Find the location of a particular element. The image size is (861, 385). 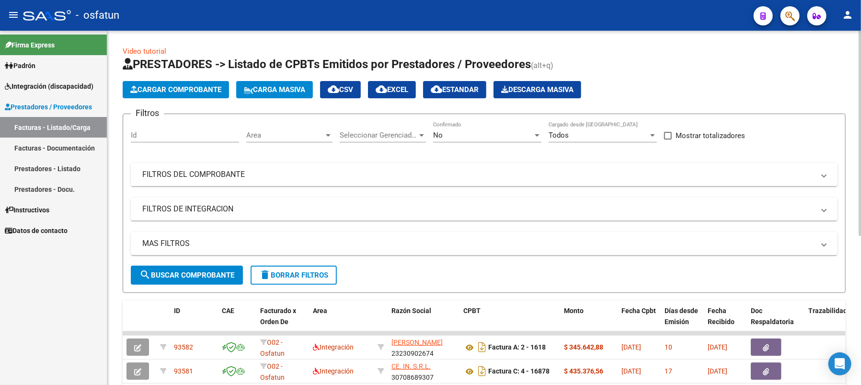

span: Instructivos is located at coordinates (27, 210).